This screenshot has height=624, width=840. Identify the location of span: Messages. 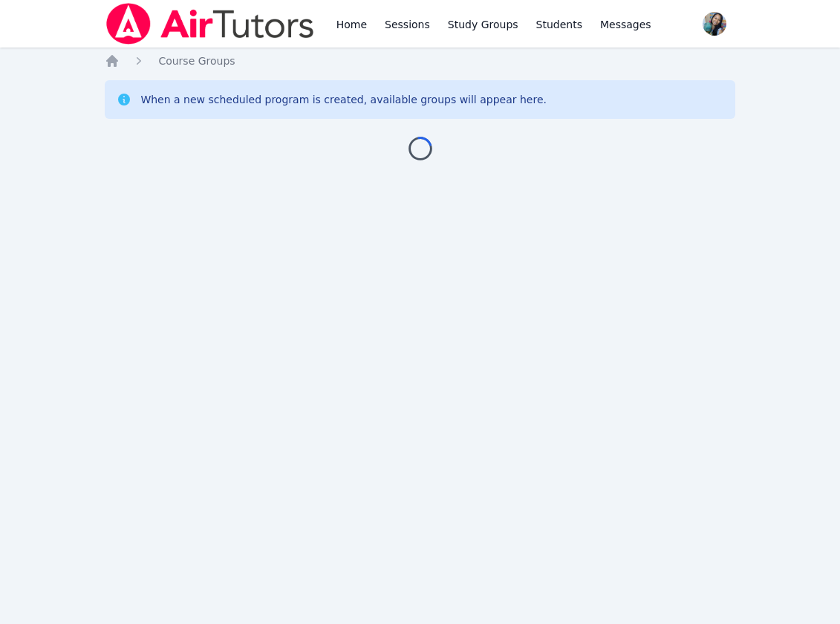
(626, 25).